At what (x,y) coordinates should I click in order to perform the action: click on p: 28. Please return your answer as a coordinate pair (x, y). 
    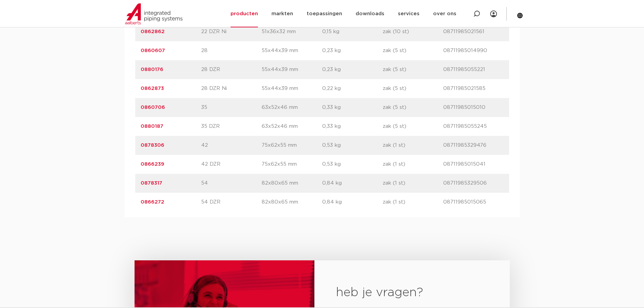
    Looking at the image, I should click on (231, 51).